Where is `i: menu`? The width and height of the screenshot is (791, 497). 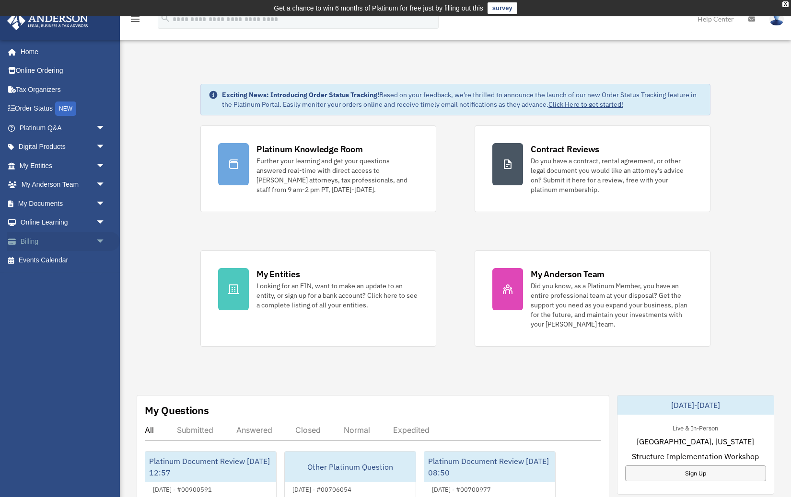 i: menu is located at coordinates (135, 19).